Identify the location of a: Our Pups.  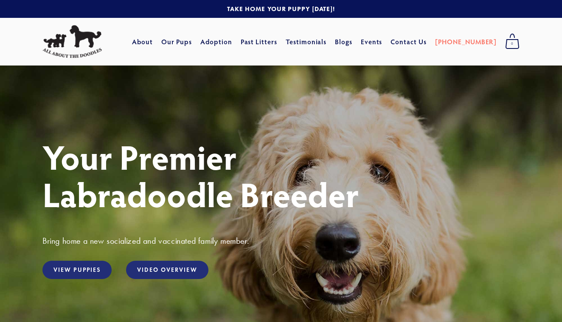
(177, 42).